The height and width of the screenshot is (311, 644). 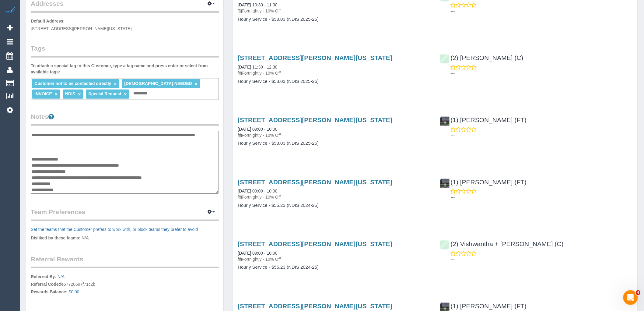 I want to click on span: Special Request, so click(x=104, y=94).